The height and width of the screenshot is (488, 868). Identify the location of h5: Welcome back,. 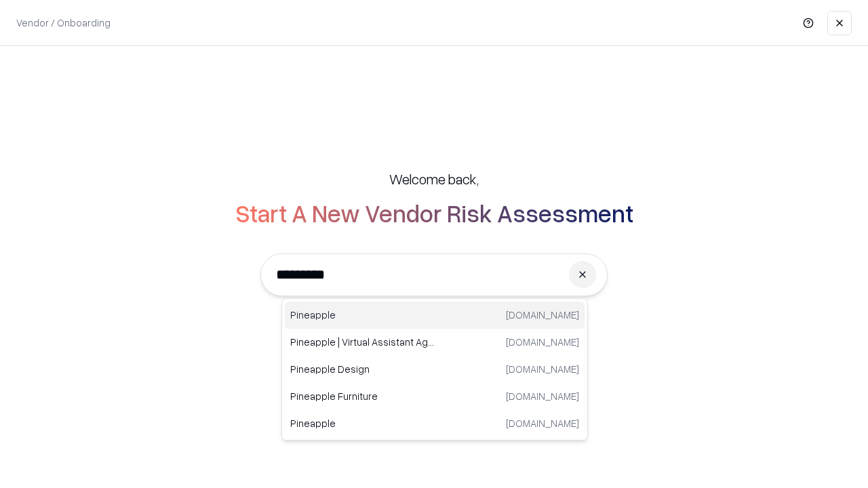
(434, 179).